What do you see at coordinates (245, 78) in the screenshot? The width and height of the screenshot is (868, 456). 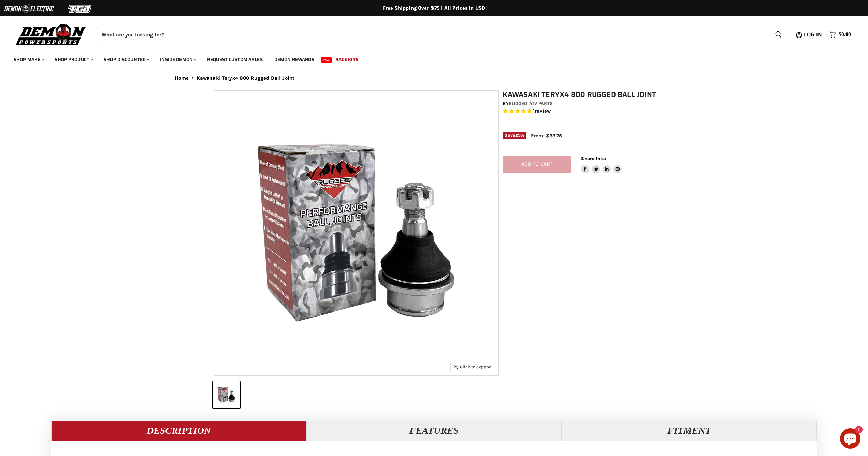 I see `span: Kawasaki Teryx4 800 Rugged Ball Joint` at bounding box center [245, 78].